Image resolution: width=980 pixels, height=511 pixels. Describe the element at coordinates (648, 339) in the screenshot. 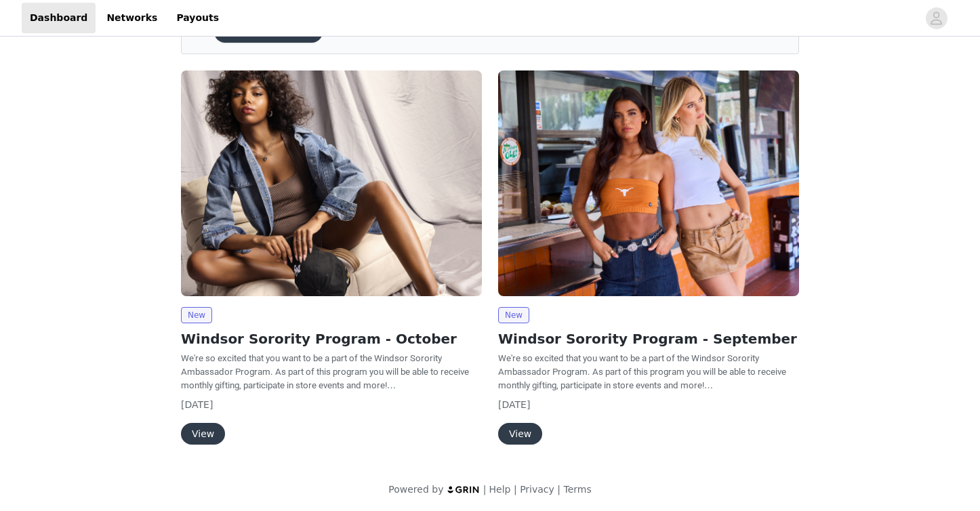

I see `h2: Windsor Sorority Program - September` at that location.